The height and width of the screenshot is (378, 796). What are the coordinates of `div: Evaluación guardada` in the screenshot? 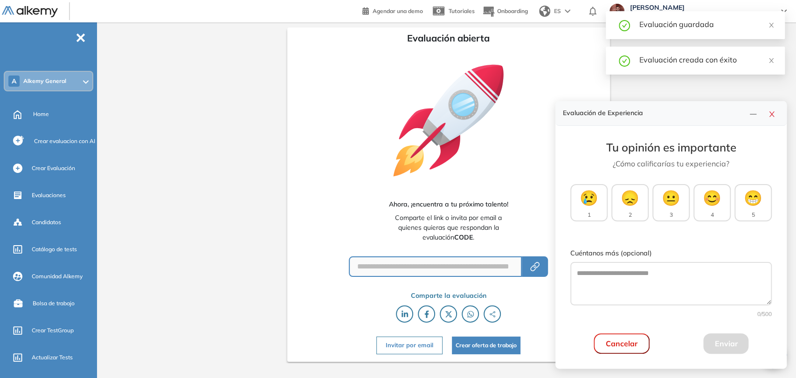 It's located at (706, 24).